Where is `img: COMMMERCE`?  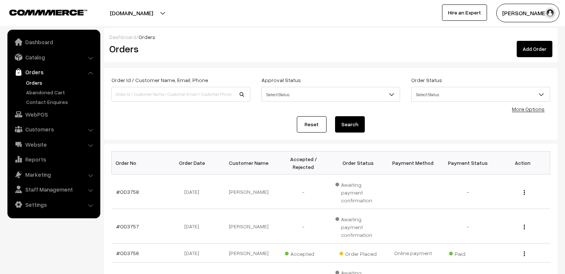
img: COMMMERCE is located at coordinates (48, 12).